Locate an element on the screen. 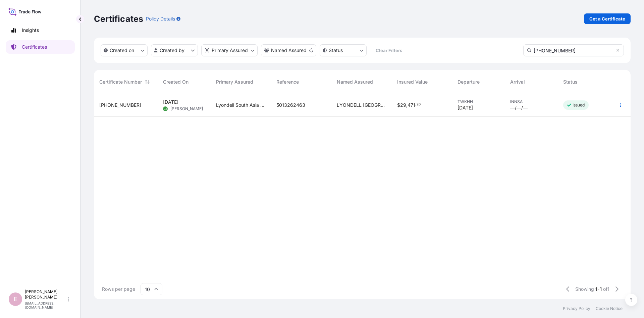 This screenshot has width=644, height=318. span: Arrival is located at coordinates (518, 82).